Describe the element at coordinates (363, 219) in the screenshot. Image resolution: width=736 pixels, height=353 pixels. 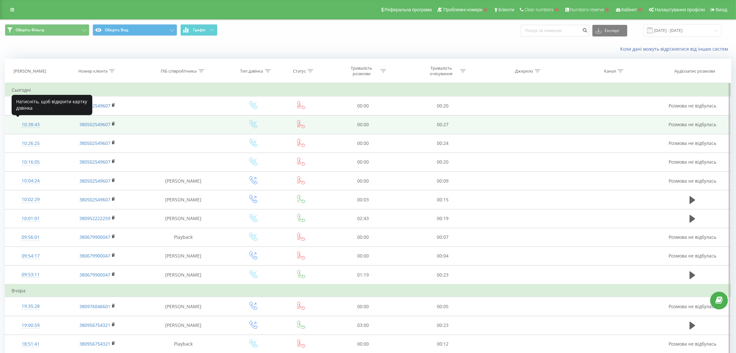
I see `td: 02:43` at that location.